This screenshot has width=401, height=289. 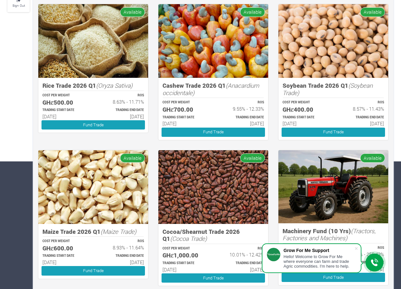 I want to click on h6: 10.01% - 12.42%, so click(x=241, y=255).